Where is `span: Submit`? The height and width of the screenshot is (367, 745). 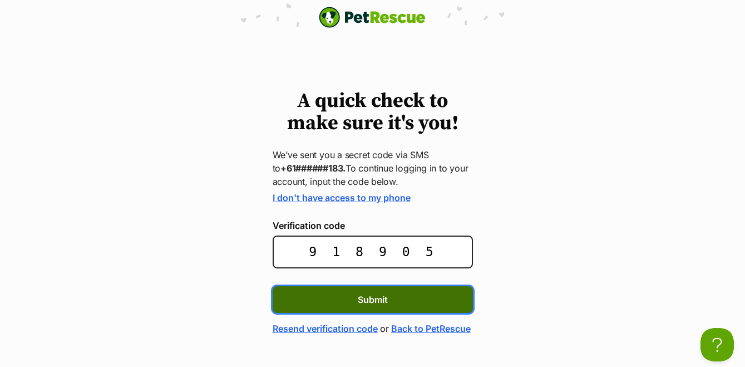
span: Submit is located at coordinates (373, 299).